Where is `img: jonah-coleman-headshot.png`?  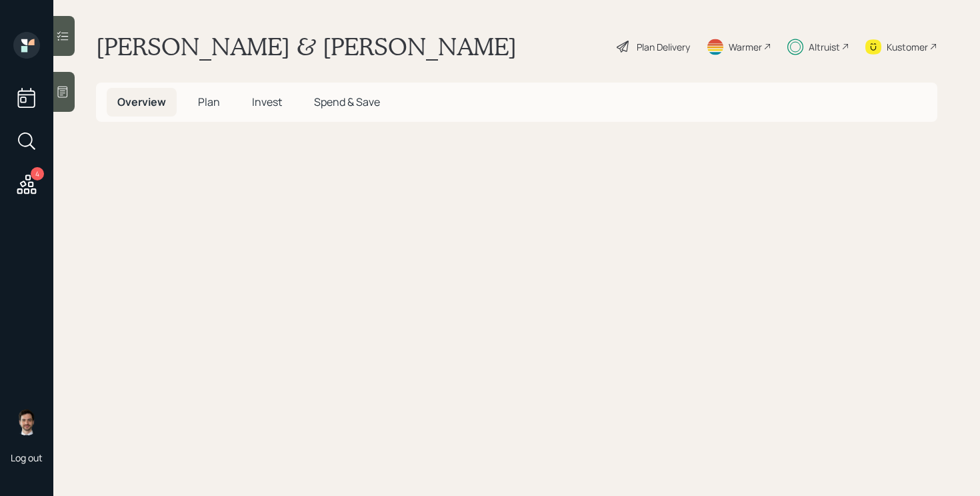 img: jonah-coleman-headshot.png is located at coordinates (27, 422).